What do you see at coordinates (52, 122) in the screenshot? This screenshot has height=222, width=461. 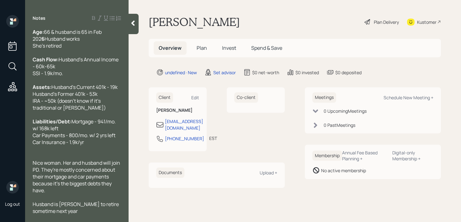 I see `span: Liabilities/Debt:` at bounding box center [52, 122].